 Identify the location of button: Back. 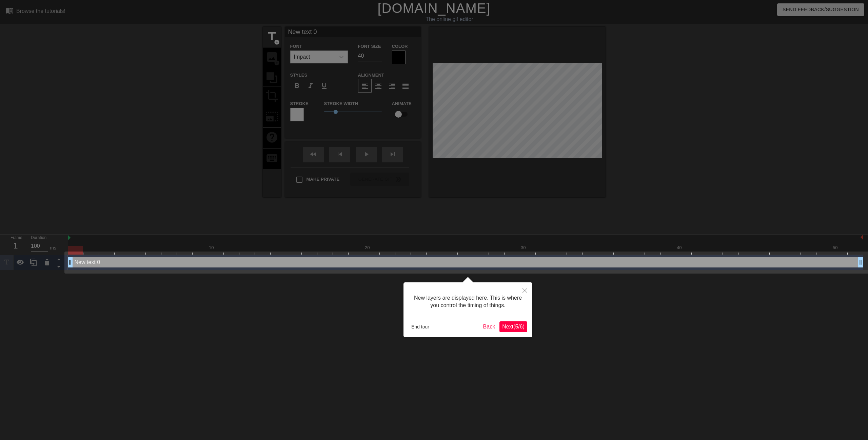
(489, 327).